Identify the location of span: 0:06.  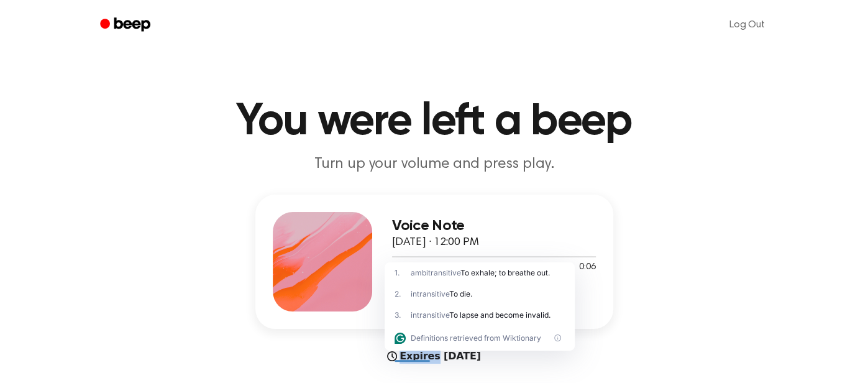
(587, 268).